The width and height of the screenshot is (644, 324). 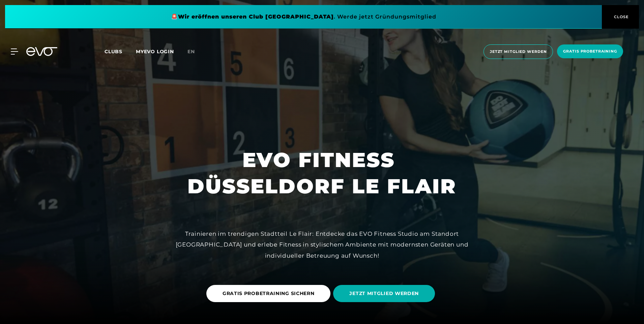 I want to click on div: Trainieren im trendigen Stadtteil Le Flair: Entdecke das EVO Fitness Studio am Standort [GEOGRAPH..., so click(x=322, y=244).